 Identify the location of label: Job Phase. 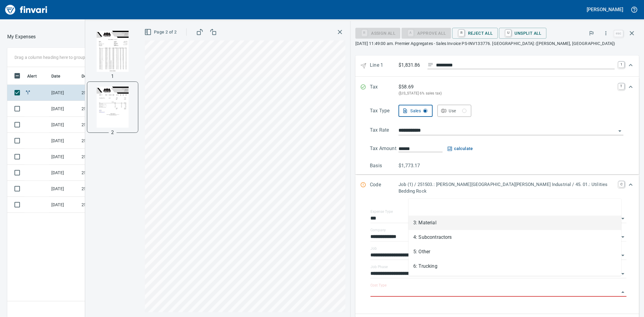
(379, 267).